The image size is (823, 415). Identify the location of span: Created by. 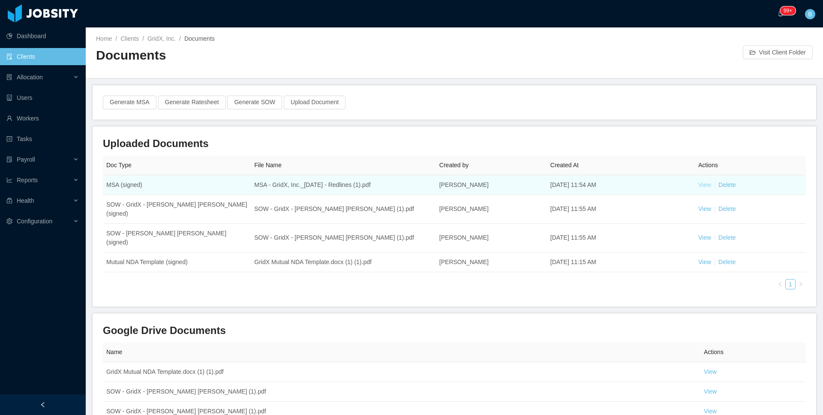
(454, 165).